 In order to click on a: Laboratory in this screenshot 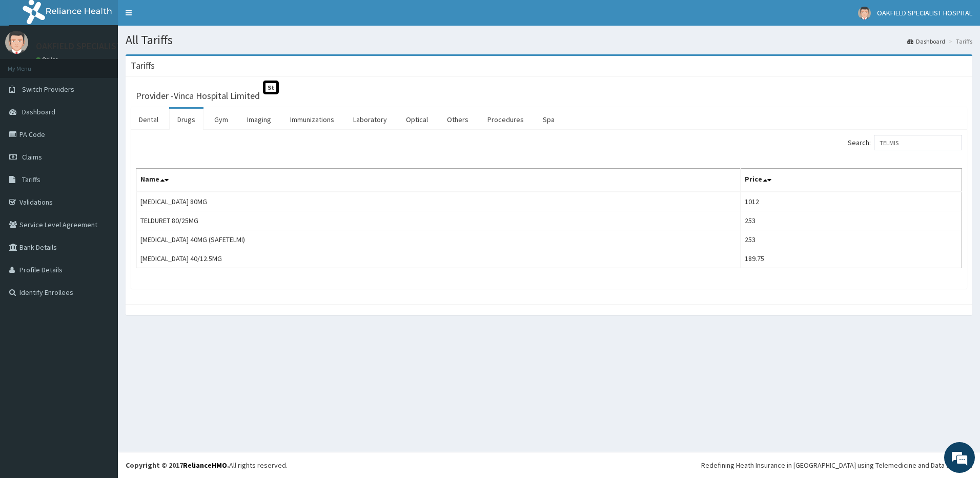, I will do `click(370, 120)`.